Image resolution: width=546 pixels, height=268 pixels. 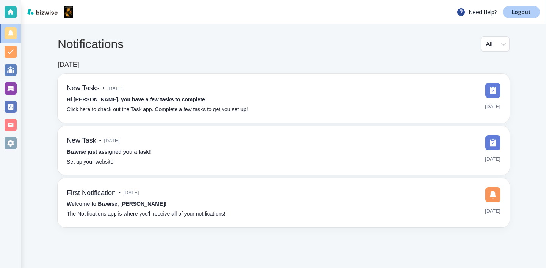 What do you see at coordinates (521, 12) in the screenshot?
I see `a: Logout` at bounding box center [521, 12].